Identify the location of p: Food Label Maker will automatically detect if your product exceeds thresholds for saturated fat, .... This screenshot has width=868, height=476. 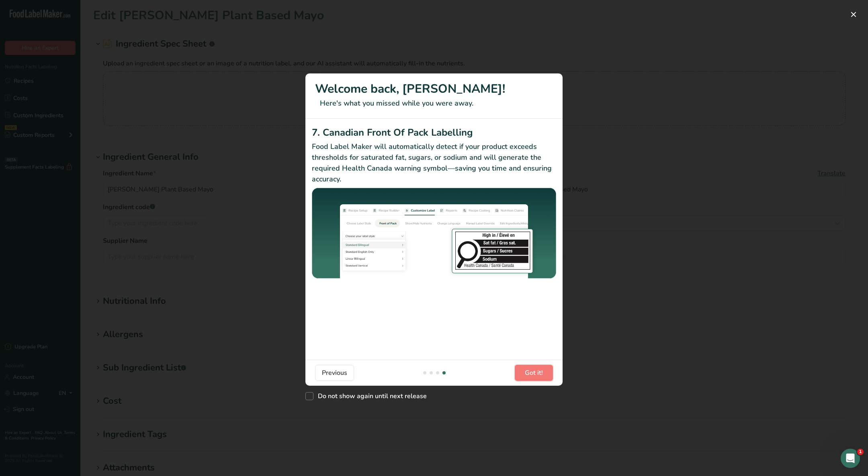
(434, 163).